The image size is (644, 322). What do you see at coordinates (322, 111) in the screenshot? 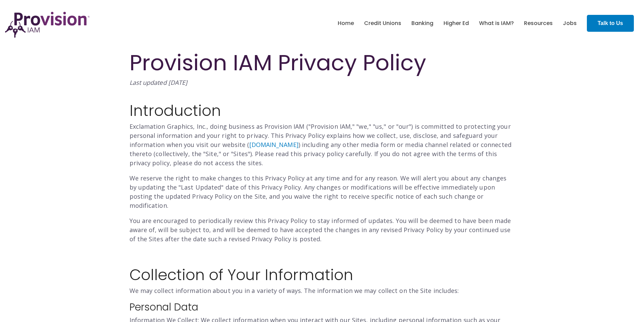
I see `h2: Introduction` at bounding box center [322, 111].